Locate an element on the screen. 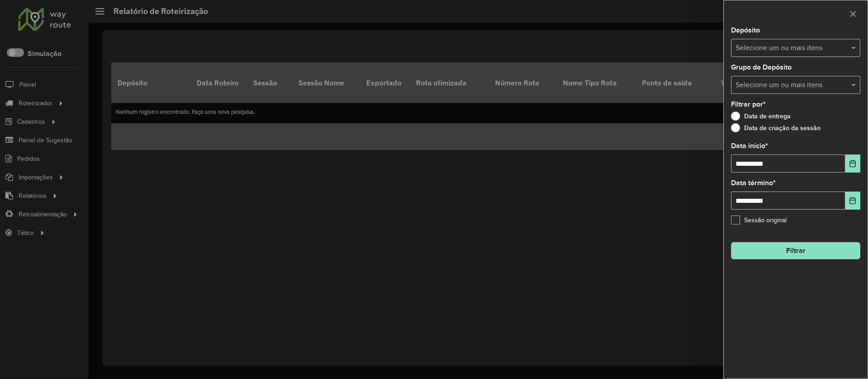  button: Filtrar is located at coordinates (795, 251).